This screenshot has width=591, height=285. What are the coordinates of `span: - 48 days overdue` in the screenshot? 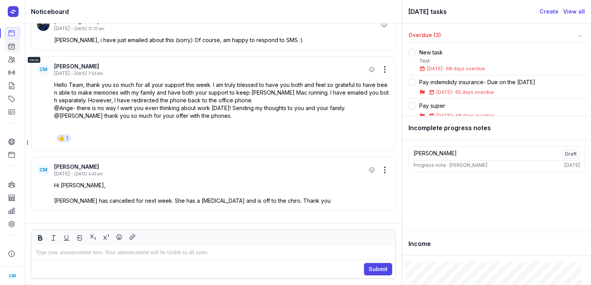 It's located at (473, 116).